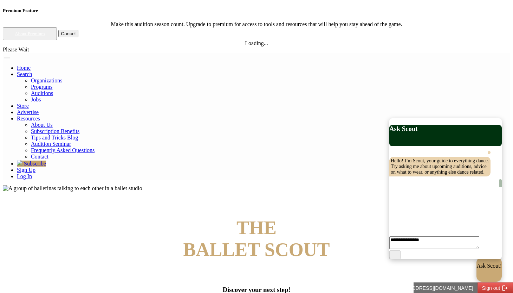 The width and height of the screenshot is (513, 293). Describe the element at coordinates (42, 125) in the screenshot. I see `a: About Us` at that location.